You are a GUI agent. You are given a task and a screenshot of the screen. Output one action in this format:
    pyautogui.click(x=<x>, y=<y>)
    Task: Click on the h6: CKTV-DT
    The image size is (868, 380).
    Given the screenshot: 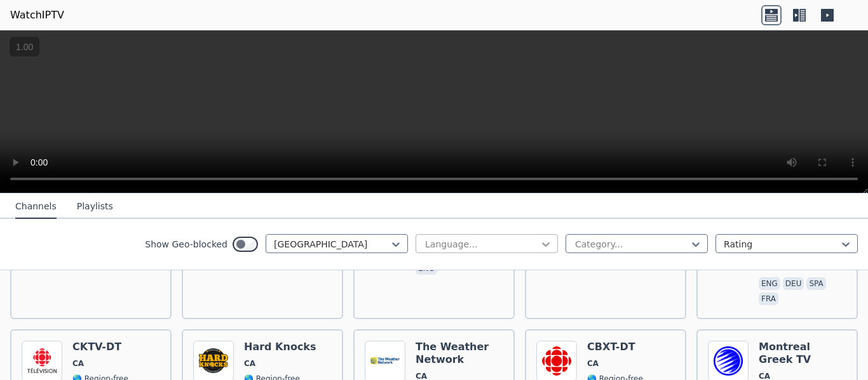 What is the action you would take?
    pyautogui.click(x=101, y=347)
    